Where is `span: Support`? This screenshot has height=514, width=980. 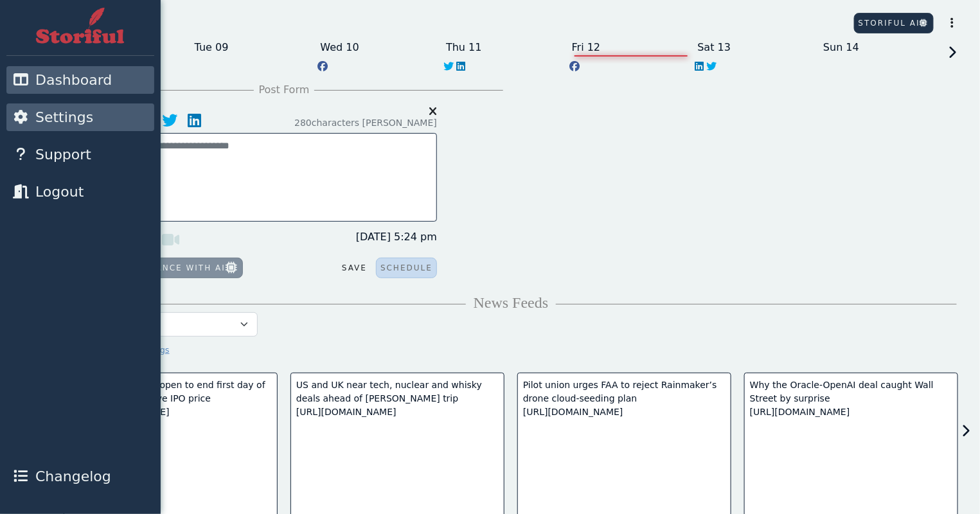
span: Support is located at coordinates (116, 154).